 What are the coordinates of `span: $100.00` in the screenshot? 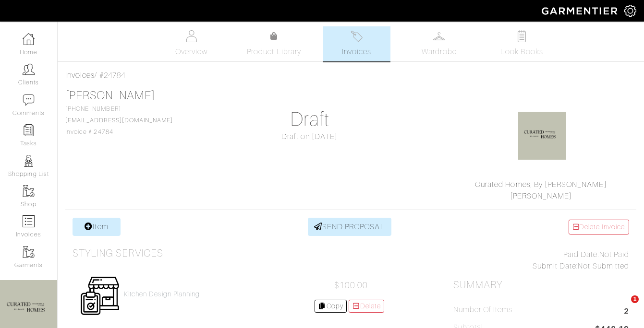 It's located at (351, 285).